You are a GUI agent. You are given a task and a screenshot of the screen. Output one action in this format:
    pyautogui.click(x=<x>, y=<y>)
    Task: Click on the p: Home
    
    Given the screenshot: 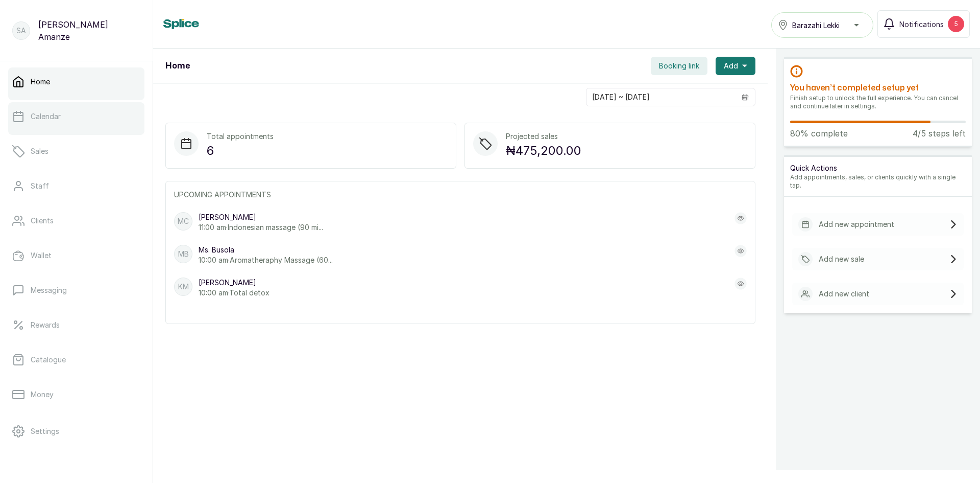 What is the action you would take?
    pyautogui.click(x=41, y=82)
    